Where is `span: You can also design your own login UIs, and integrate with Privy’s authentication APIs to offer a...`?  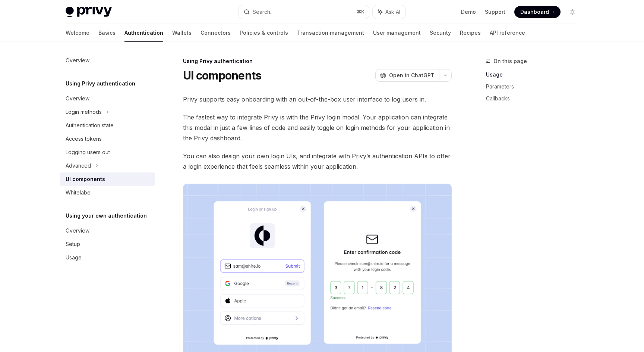
span: You can also design your own login UIs, and integrate with Privy’s authentication APIs to offer a... is located at coordinates (318, 161).